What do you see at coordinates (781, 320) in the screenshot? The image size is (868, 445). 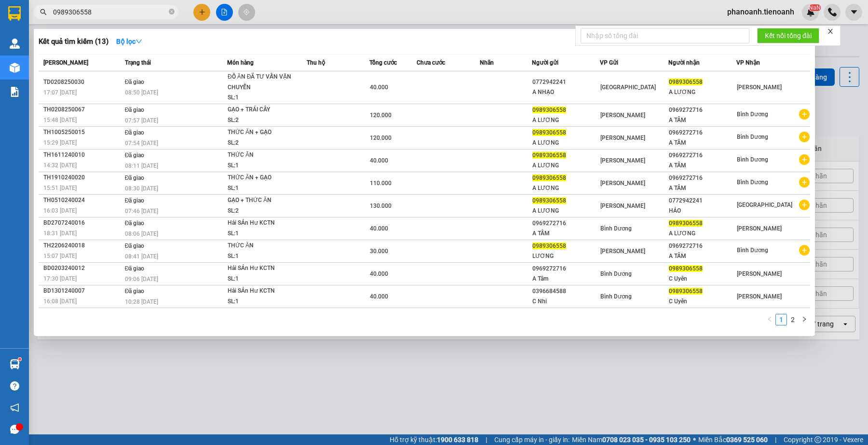 I see `a: 1` at bounding box center [781, 320].